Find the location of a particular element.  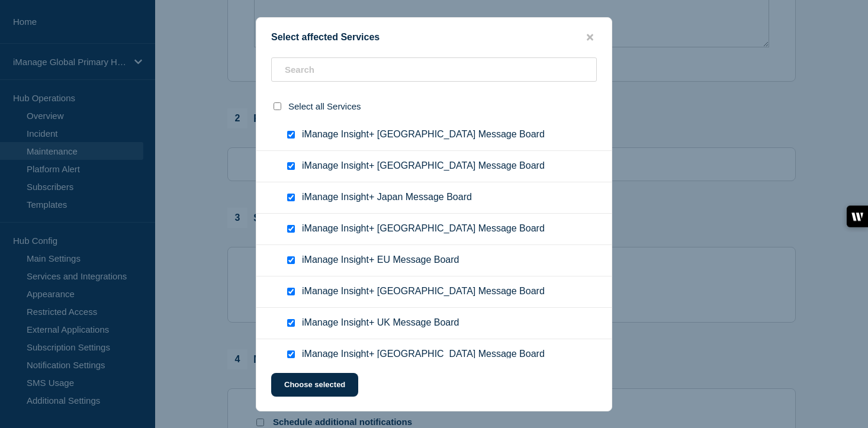

input: iManage Insight+ Singapore Message Board checkbox is located at coordinates (291, 165).